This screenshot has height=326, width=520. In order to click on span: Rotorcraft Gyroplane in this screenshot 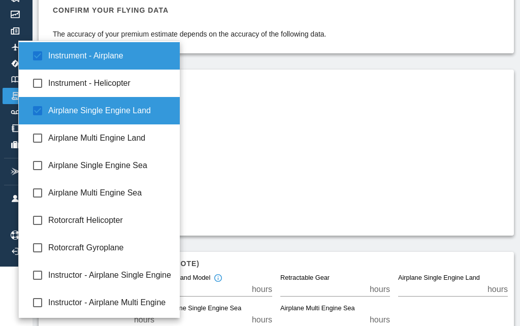, I will do `click(110, 248)`.